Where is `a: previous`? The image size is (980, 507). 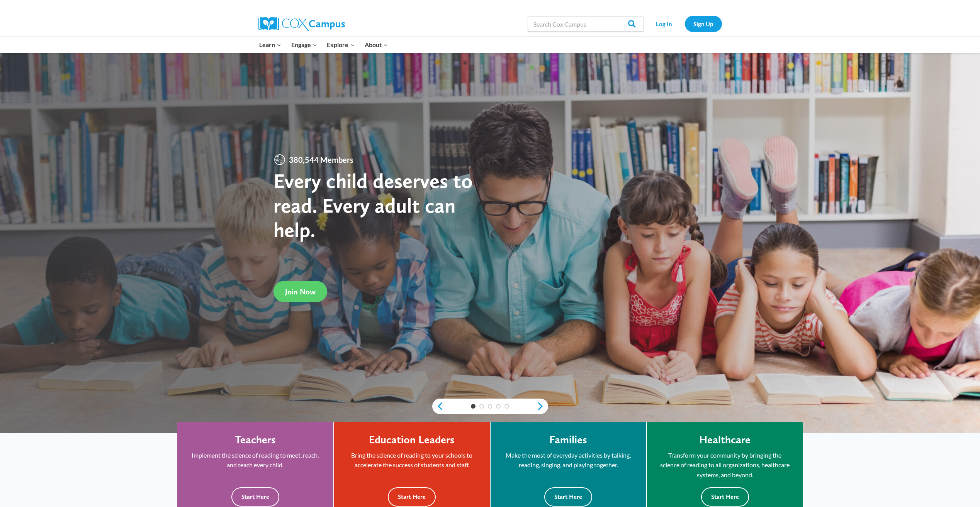
a: previous is located at coordinates (438, 406).